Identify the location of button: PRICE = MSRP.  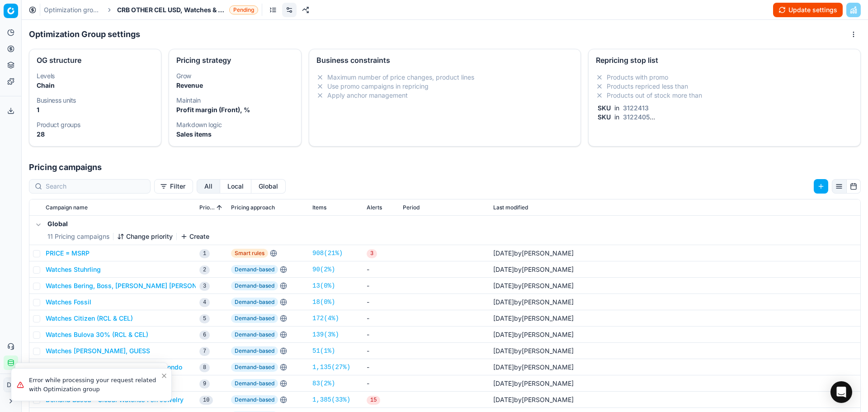
(68, 254).